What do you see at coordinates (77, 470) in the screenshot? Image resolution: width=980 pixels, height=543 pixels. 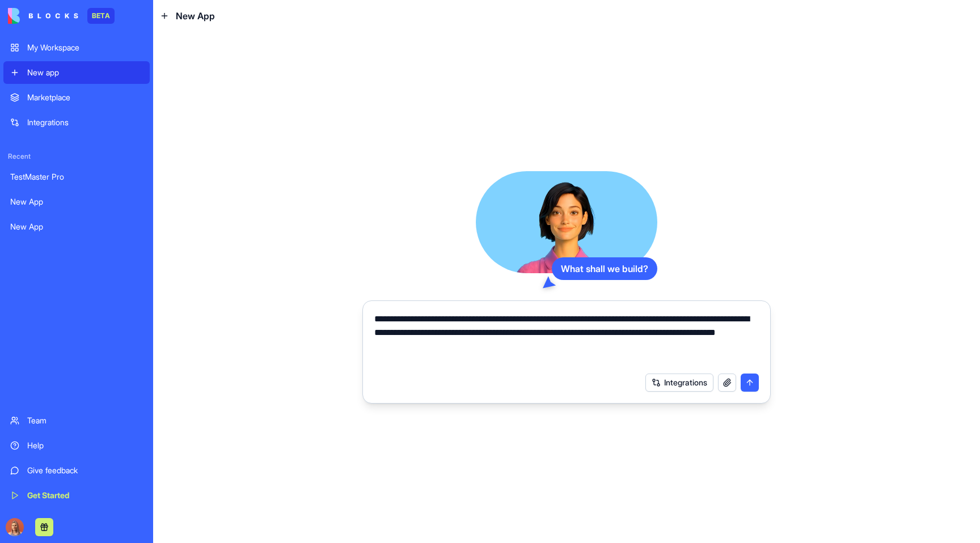 I see `a: Give feedback` at bounding box center [77, 470].